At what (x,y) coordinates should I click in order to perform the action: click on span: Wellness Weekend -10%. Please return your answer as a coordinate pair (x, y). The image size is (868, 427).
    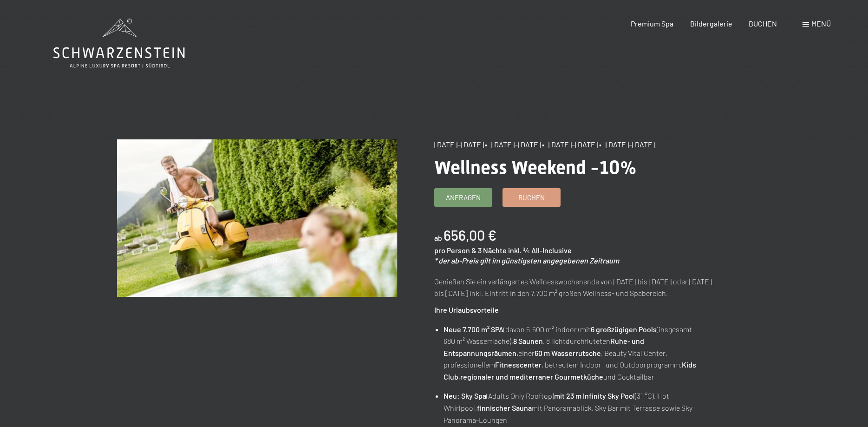
    Looking at the image, I should click on (536, 167).